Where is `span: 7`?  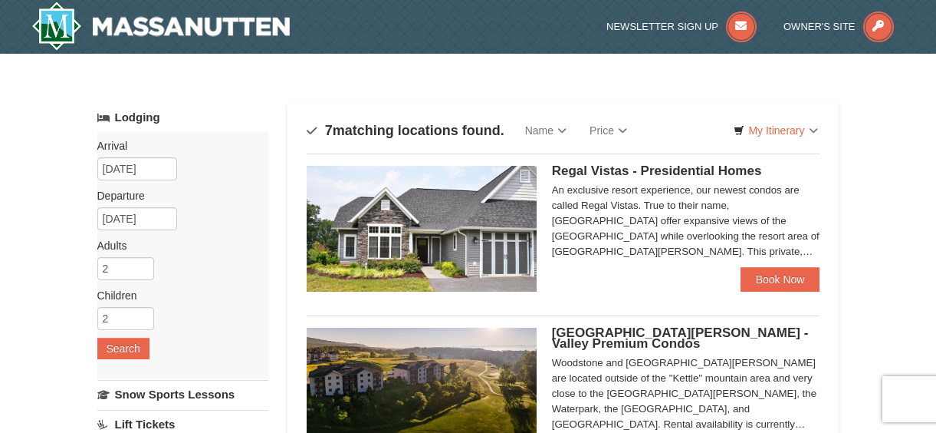
span: 7 is located at coordinates (329, 130).